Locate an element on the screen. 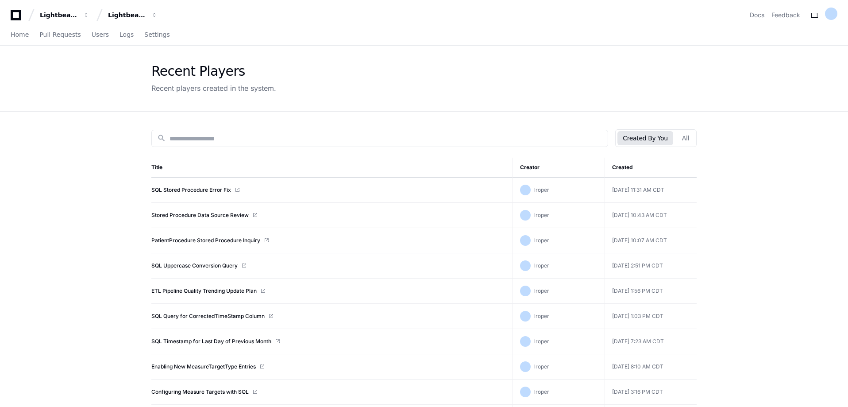 The image size is (848, 407). a: Stored Procedure Data Source Review is located at coordinates (200, 215).